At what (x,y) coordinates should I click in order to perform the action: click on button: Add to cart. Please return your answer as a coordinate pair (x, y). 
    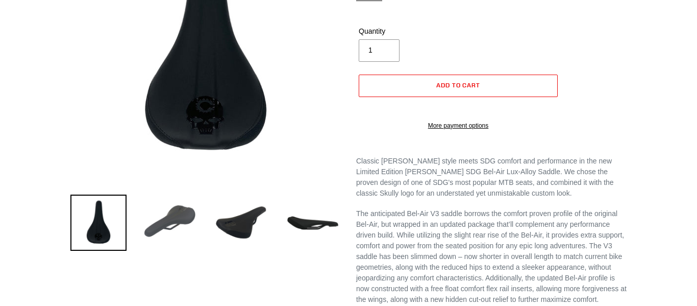
    Looking at the image, I should click on (458, 86).